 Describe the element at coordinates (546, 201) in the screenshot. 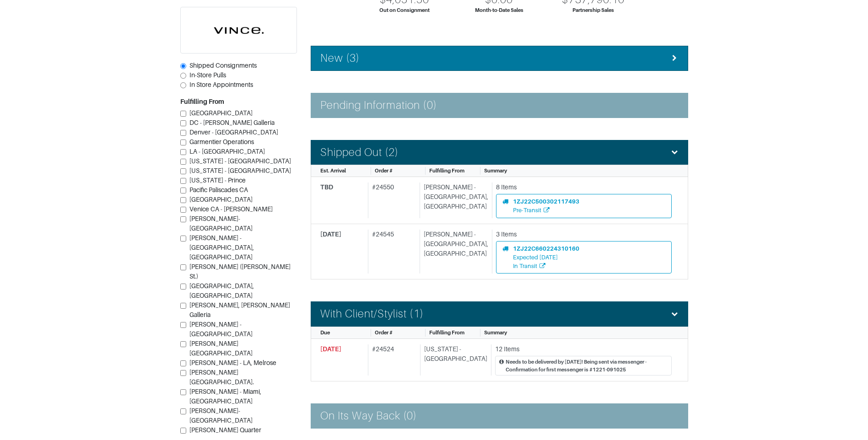

I see `div: 1ZJ22C500302117493` at that location.